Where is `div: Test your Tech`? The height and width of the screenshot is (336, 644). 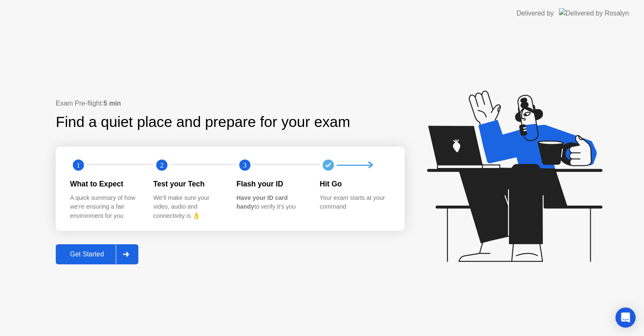 div: Test your Tech is located at coordinates (189, 184).